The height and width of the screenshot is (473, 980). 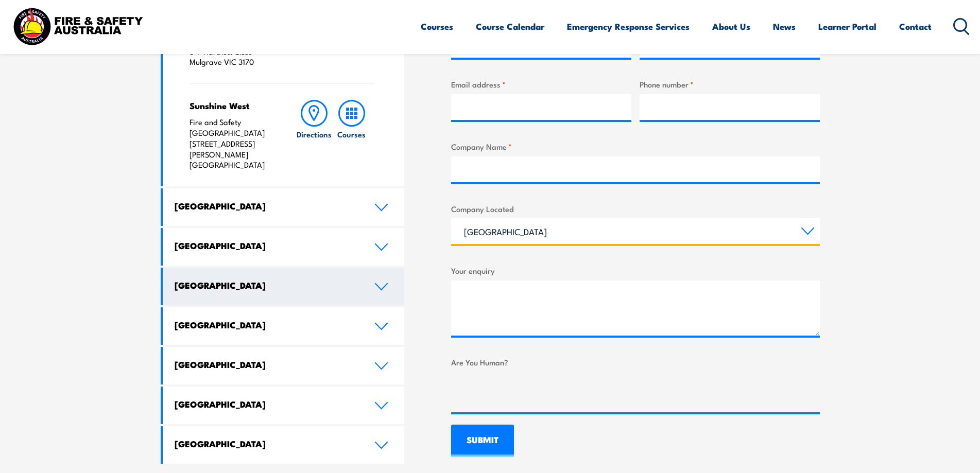 What do you see at coordinates (542, 84) in the screenshot?
I see `label: Email address` at bounding box center [542, 84].